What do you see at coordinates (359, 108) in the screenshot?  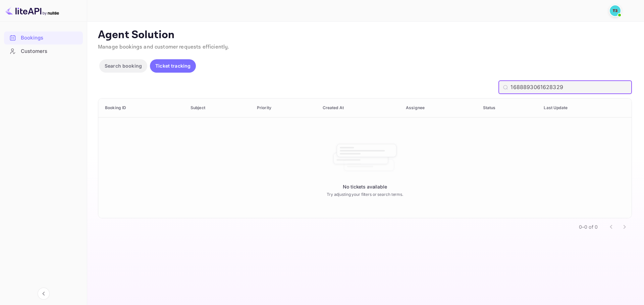 I see `th: Created At` at bounding box center [359, 108].